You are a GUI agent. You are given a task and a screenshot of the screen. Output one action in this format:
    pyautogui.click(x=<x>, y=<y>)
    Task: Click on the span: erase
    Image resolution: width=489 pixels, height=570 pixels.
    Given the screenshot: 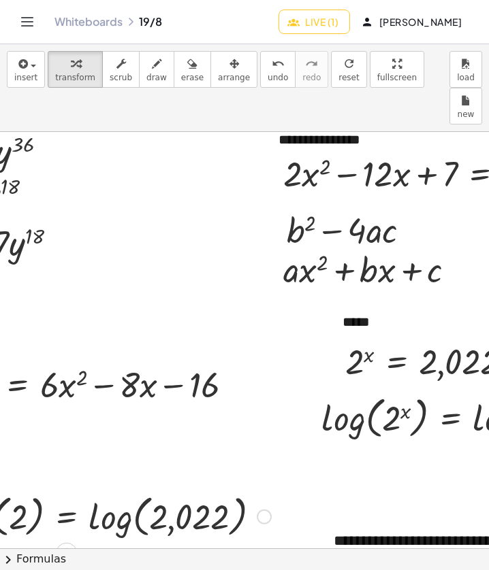 What is the action you would take?
    pyautogui.click(x=192, y=78)
    